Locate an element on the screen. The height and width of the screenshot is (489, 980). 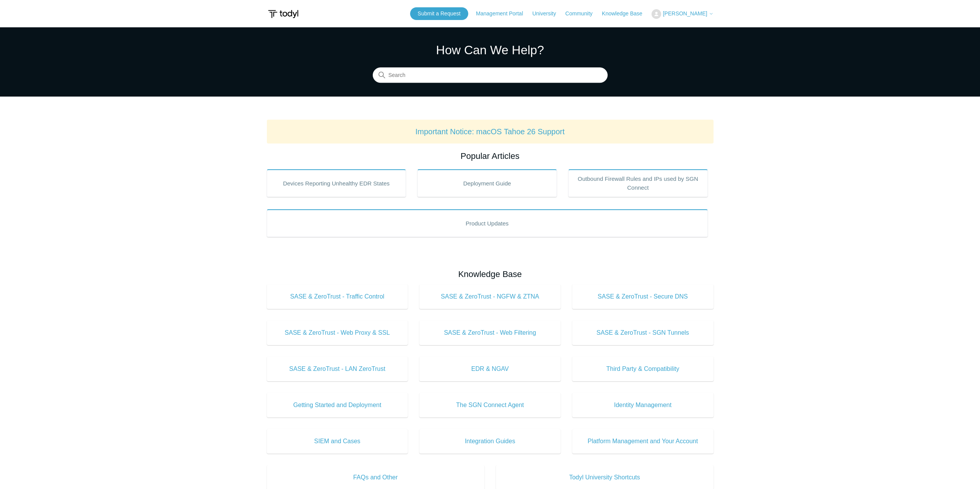
a: EDR & NGAV is located at coordinates (490, 369).